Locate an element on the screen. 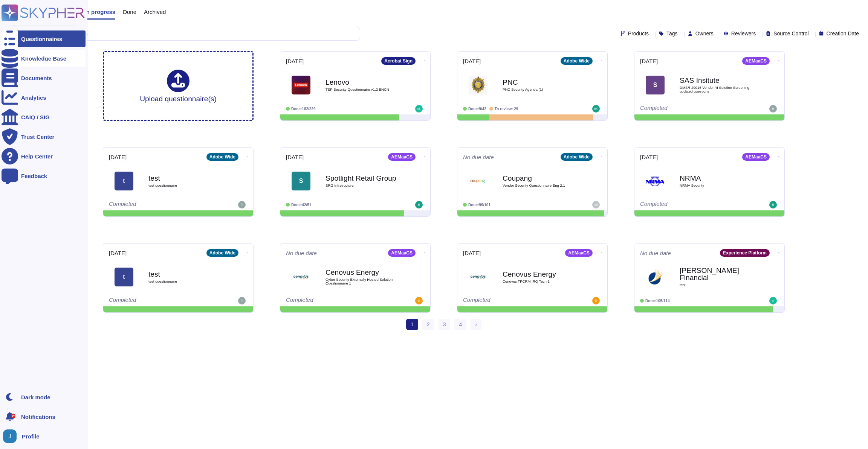  span: Products is located at coordinates (638, 34).